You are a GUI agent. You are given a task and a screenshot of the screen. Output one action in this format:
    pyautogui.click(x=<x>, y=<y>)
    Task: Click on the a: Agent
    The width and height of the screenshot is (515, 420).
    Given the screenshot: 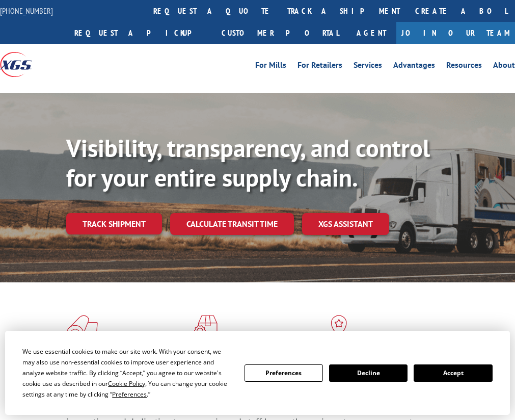 What is the action you would take?
    pyautogui.click(x=371, y=33)
    